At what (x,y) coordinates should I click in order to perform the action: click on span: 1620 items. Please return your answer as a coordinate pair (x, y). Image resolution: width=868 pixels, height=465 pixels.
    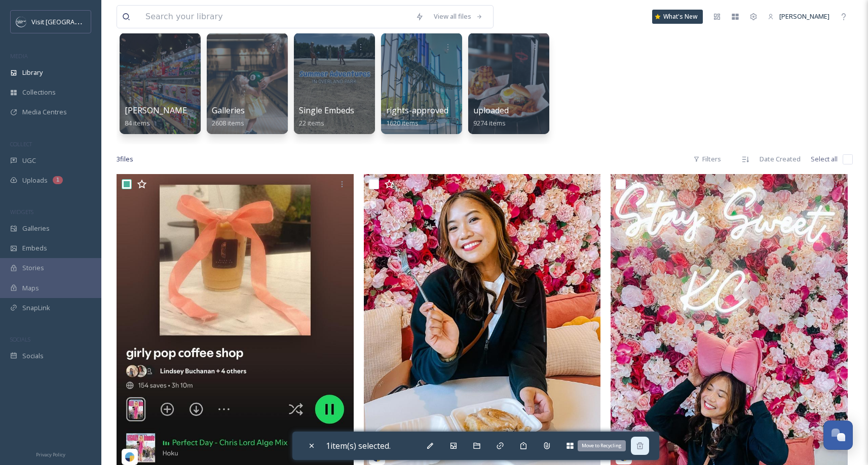
    Looking at the image, I should click on (402, 123).